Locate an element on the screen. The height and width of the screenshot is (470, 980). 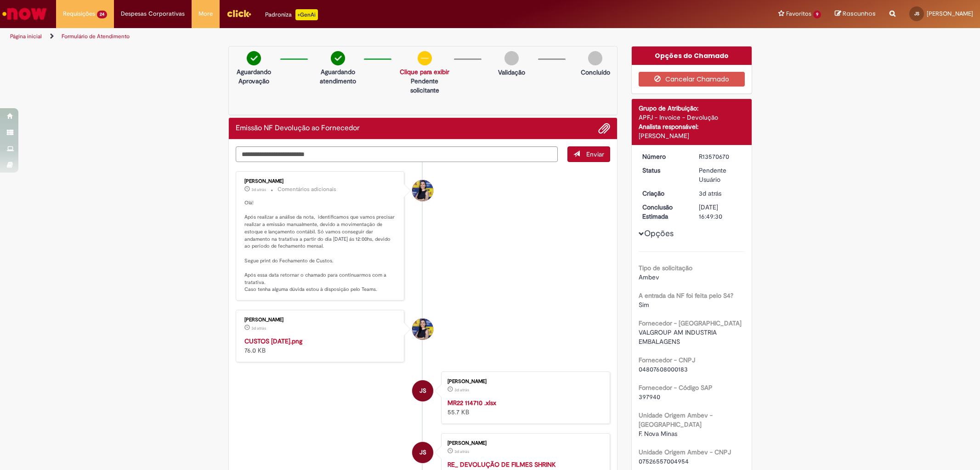
dt: Criação is located at coordinates (664, 193).